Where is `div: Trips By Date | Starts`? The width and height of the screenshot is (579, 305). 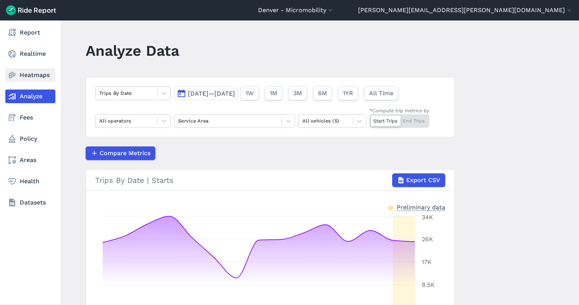
div: Trips By Date | Starts is located at coordinates (270, 180).